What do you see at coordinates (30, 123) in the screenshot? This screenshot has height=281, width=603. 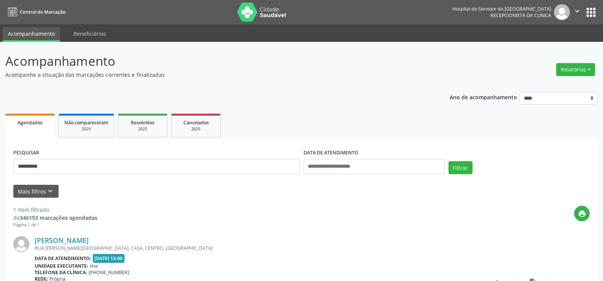 I see `span: Agendados` at bounding box center [30, 123].